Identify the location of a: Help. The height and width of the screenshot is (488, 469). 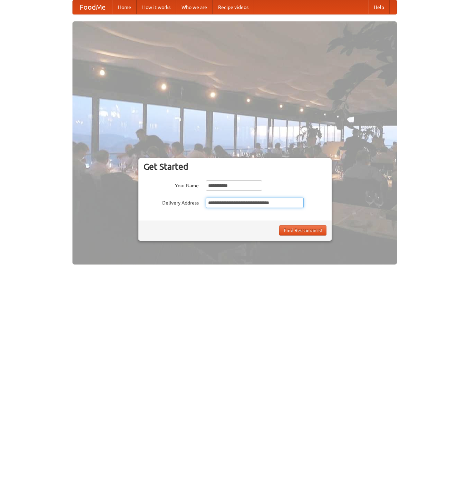
(379, 7).